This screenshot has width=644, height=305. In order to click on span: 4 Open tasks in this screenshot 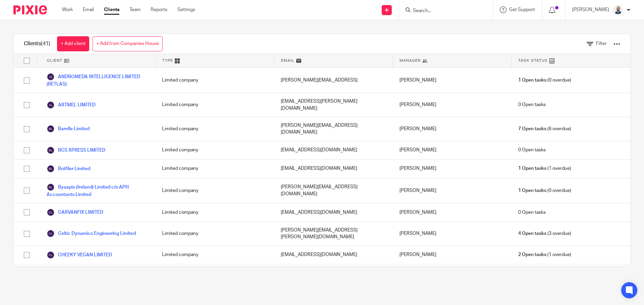, I will do `click(532, 234)`.